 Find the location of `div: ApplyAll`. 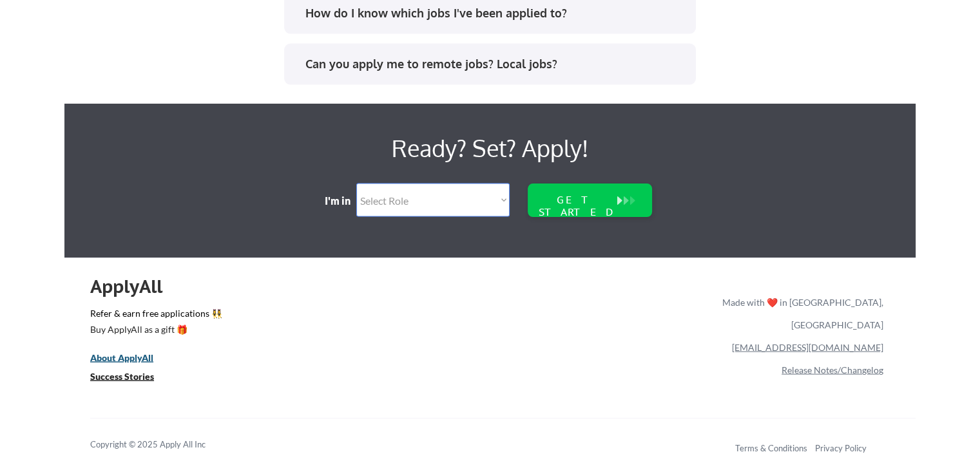

div: ApplyAll is located at coordinates (134, 286).